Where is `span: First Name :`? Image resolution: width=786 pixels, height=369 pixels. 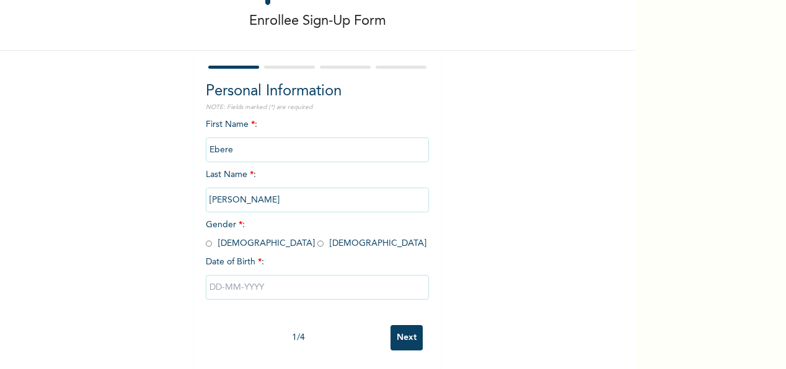
span: First Name : is located at coordinates (317, 137).